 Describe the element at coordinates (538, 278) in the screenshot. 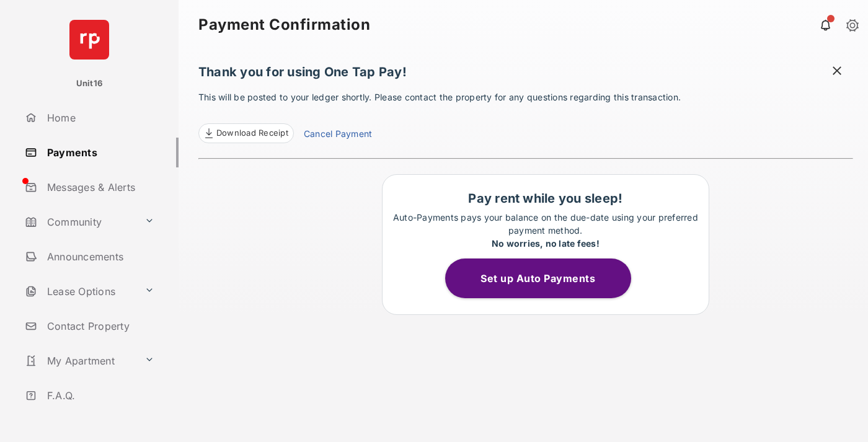

I see `button: Set up Auto Payments` at that location.